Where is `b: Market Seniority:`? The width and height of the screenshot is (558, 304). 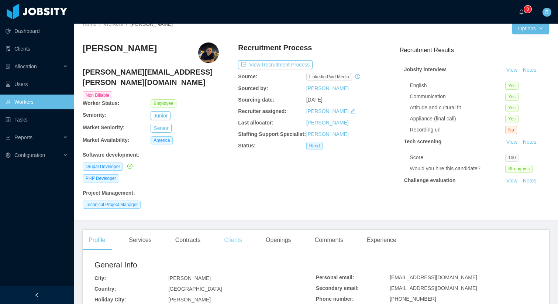
b: Market Seniority: is located at coordinates (104, 127).